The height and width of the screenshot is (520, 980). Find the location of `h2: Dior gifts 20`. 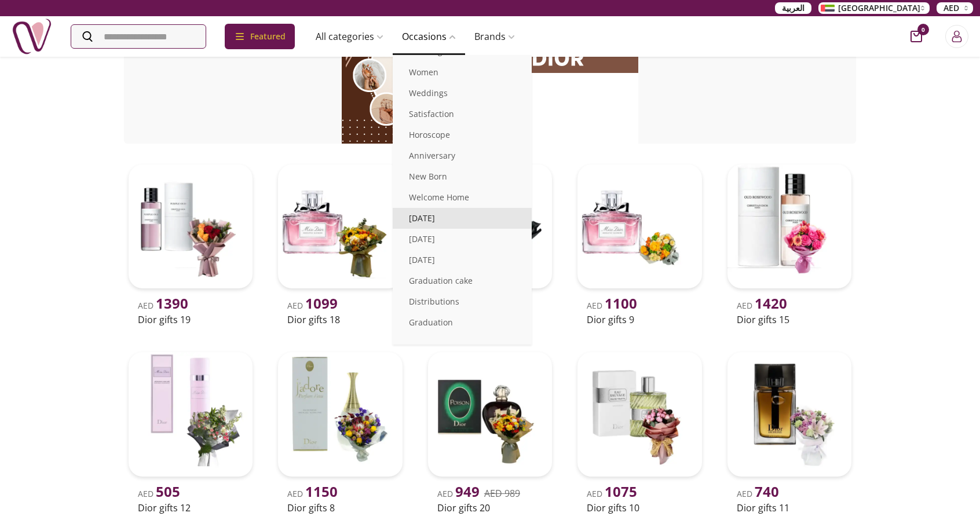

h2: Dior gifts 20 is located at coordinates (490, 509).